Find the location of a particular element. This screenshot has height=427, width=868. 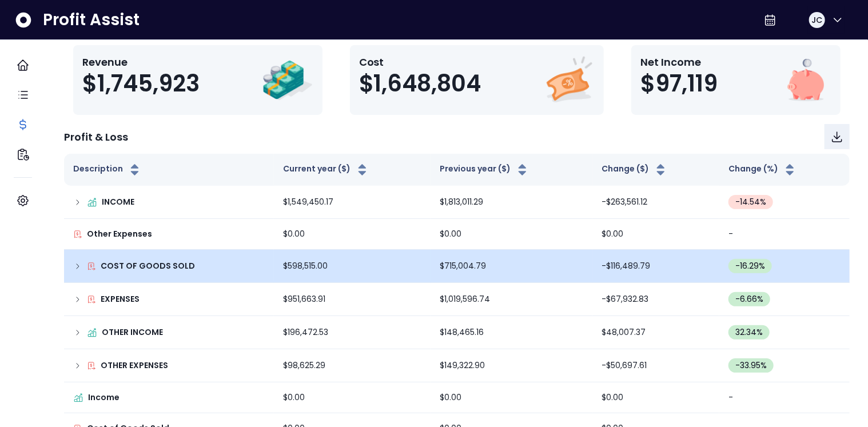

p: INCOME is located at coordinates (118, 202).